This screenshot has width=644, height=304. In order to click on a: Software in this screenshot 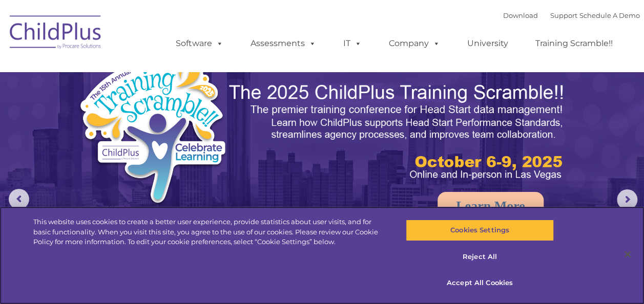, I will do `click(199, 43)`.